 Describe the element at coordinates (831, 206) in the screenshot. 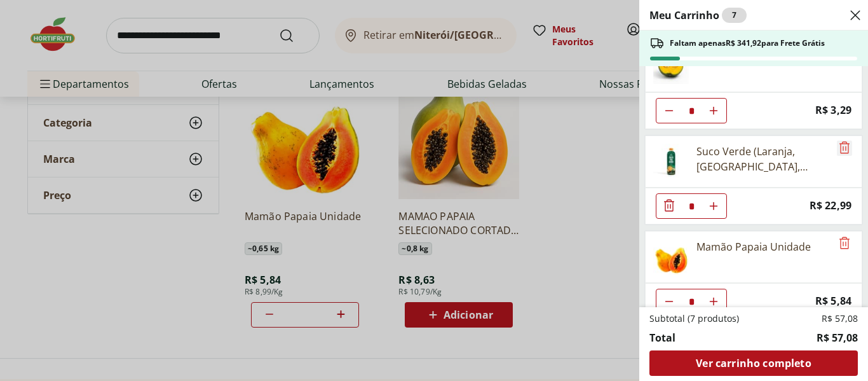

I see `span: R$ 22,99` at that location.